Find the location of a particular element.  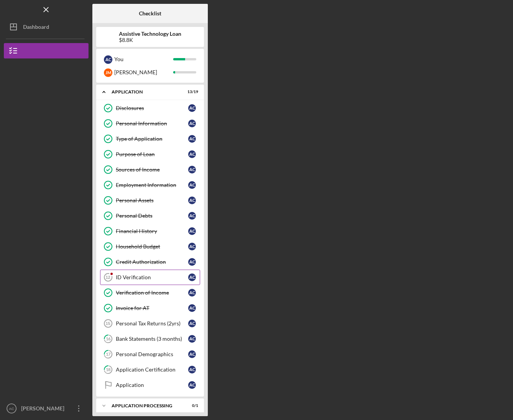

tspan: 12 is located at coordinates (108, 277).